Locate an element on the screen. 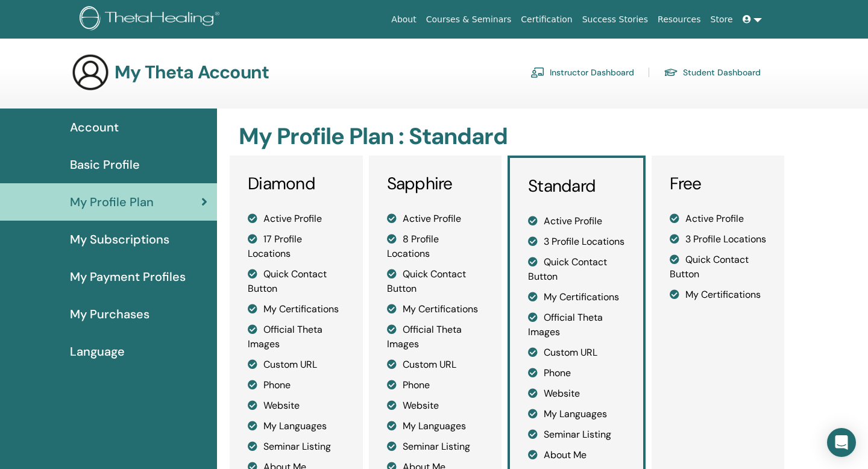 This screenshot has width=868, height=469. a: Courses & Seminars is located at coordinates (469, 20).